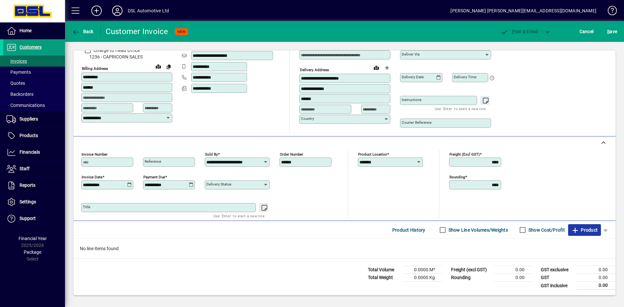  Describe the element at coordinates (20, 94) in the screenshot. I see `span: Backorders` at that location.